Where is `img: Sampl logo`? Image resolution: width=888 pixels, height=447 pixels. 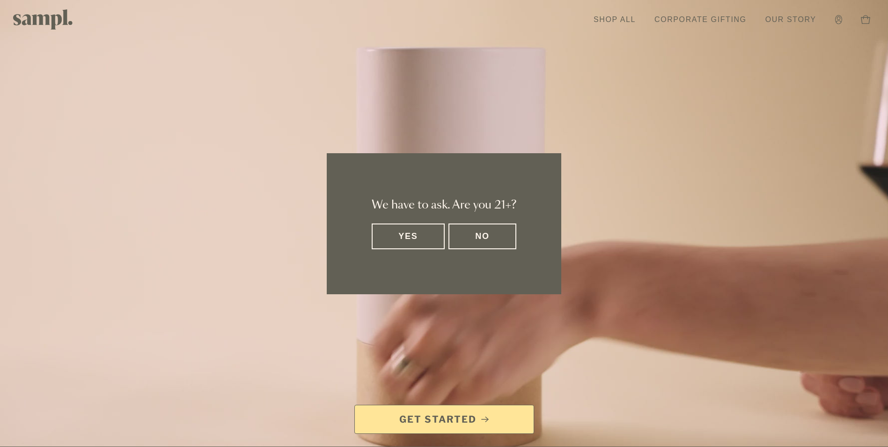
img: Sampl logo is located at coordinates (43, 19).